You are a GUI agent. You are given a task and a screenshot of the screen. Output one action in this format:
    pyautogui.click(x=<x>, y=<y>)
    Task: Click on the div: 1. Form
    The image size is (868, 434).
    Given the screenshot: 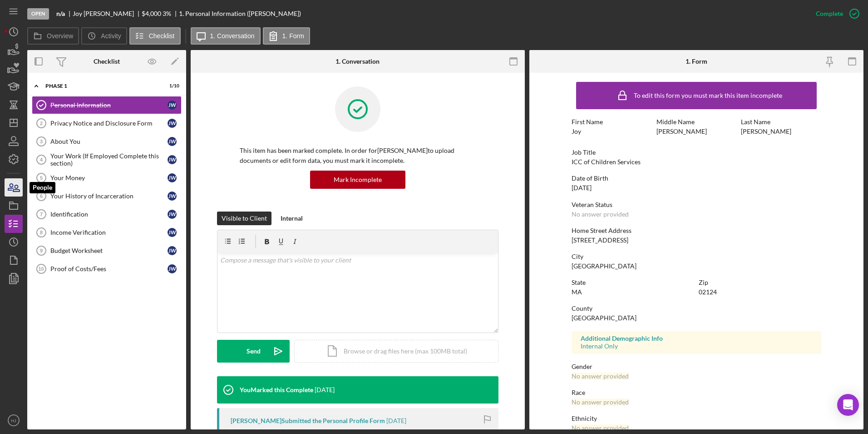 What is the action you would take?
    pyautogui.click(x=697, y=61)
    